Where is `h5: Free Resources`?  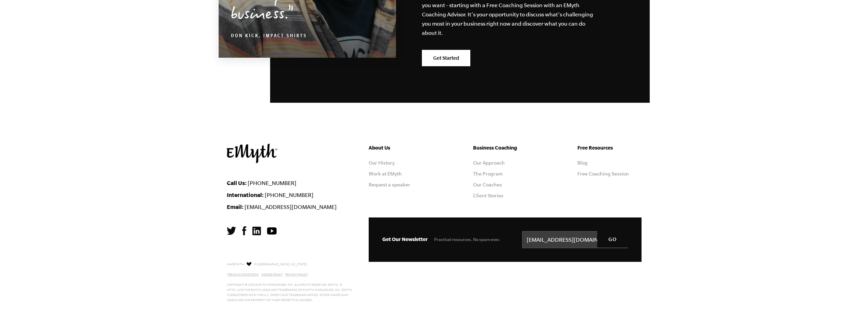 h5: Free Resources is located at coordinates (610, 148).